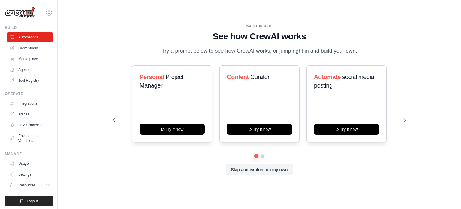  Describe the element at coordinates (30, 163) in the screenshot. I see `a: Usage` at that location.